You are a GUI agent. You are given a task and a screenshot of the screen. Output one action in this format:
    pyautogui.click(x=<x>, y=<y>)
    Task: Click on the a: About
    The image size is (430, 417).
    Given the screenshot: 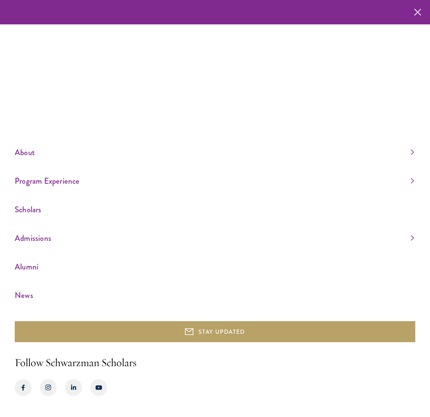 What is the action you would take?
    pyautogui.click(x=214, y=152)
    